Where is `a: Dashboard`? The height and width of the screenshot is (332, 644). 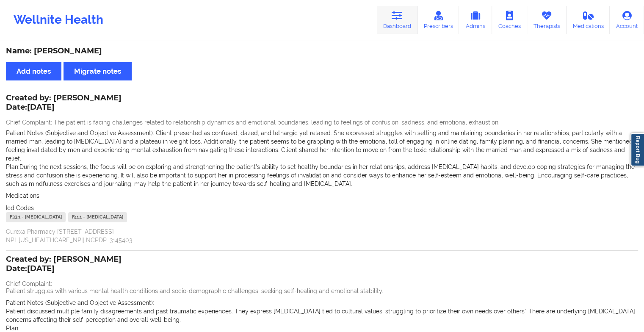 a: Dashboard is located at coordinates (397, 20).